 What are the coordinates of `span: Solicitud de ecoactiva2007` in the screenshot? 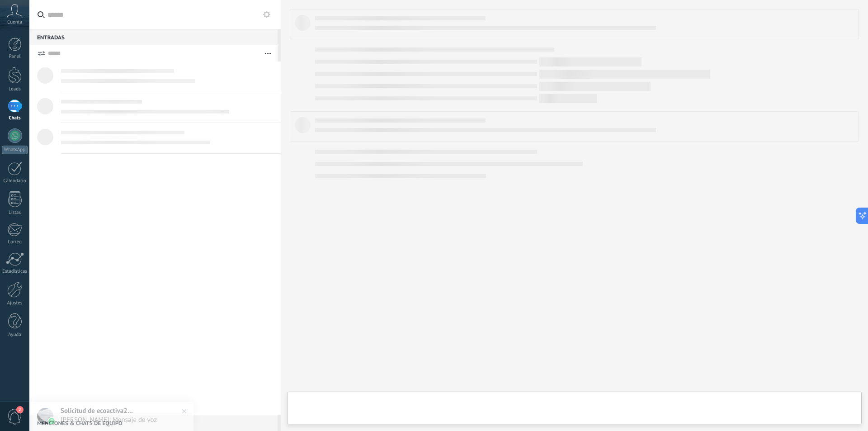 It's located at (97, 411).